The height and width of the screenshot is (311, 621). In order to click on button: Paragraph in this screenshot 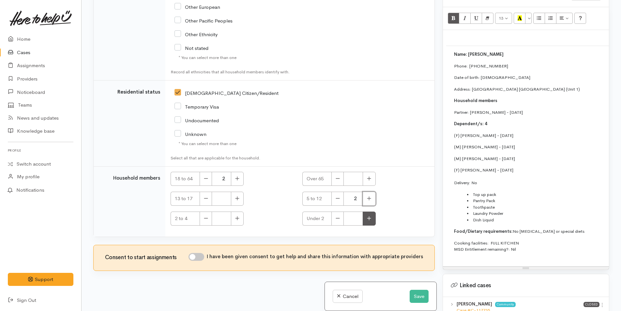, I will do `click(564, 18)`.